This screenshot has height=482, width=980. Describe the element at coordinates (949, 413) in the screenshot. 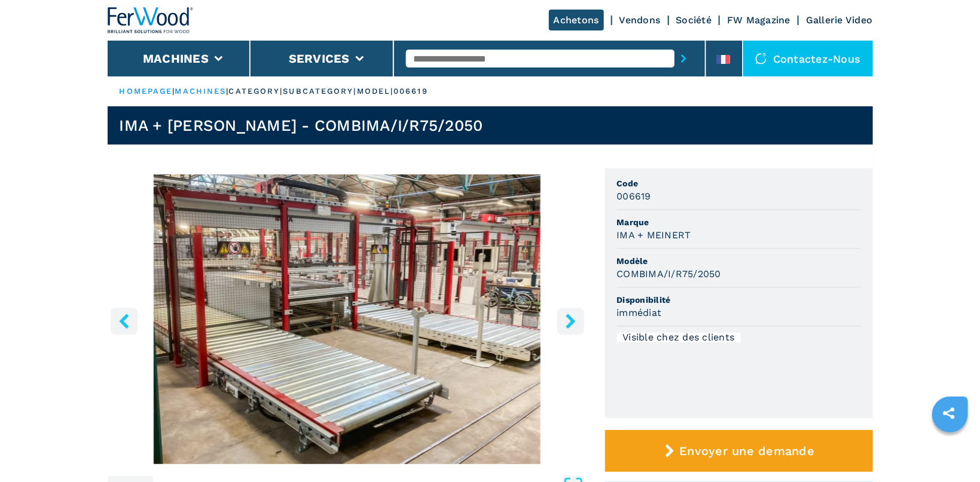

I see `a: sharethis` at that location.